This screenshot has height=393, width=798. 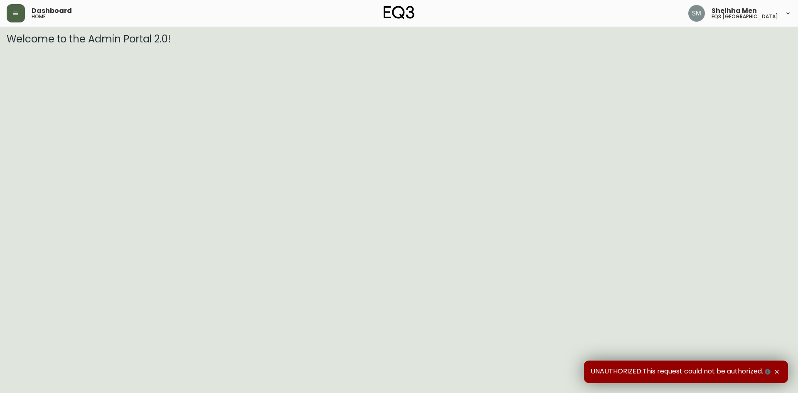 What do you see at coordinates (697, 13) in the screenshot?
I see `img: cfa6f7b0e1fd34ea0d7b164297c1067f` at bounding box center [697, 13].